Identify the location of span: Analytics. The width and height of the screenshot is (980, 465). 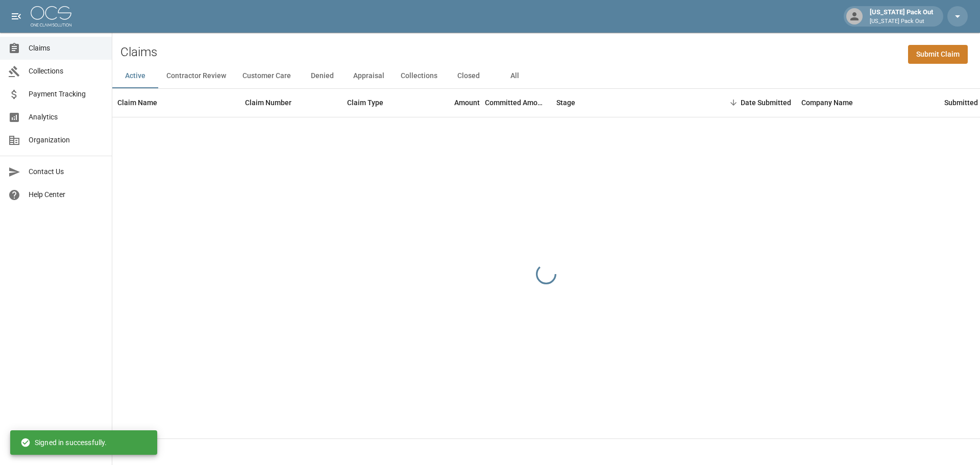
(65, 117).